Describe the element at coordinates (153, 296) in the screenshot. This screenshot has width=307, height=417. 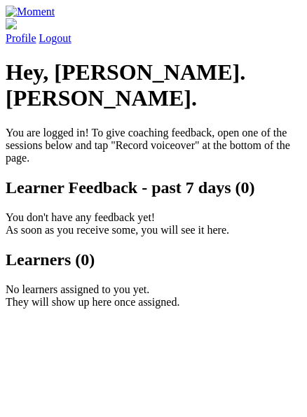
I see `p: No learners assigned to you yet. They will show up here once assigned.` at that location.